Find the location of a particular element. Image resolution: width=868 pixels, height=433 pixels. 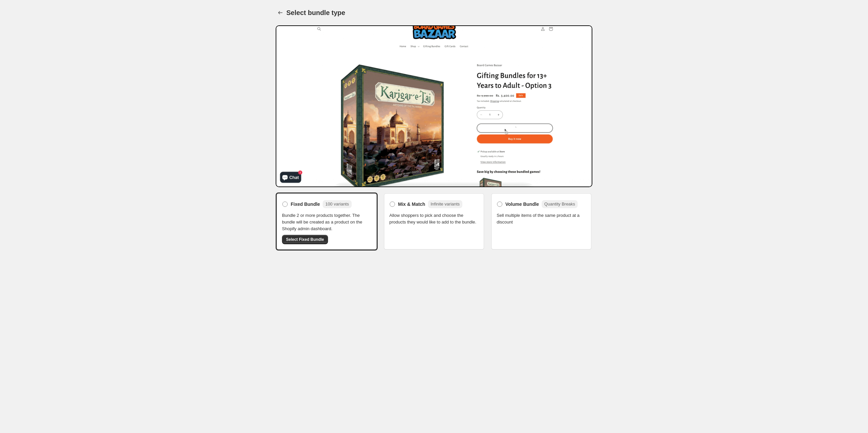

span: 100 variants is located at coordinates (337, 204).